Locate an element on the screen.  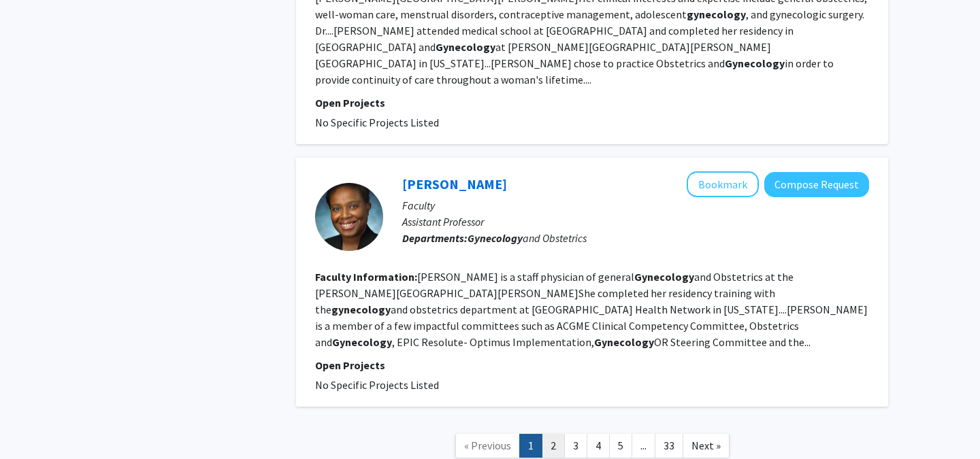
b: Faculty Information: is located at coordinates (366, 276).